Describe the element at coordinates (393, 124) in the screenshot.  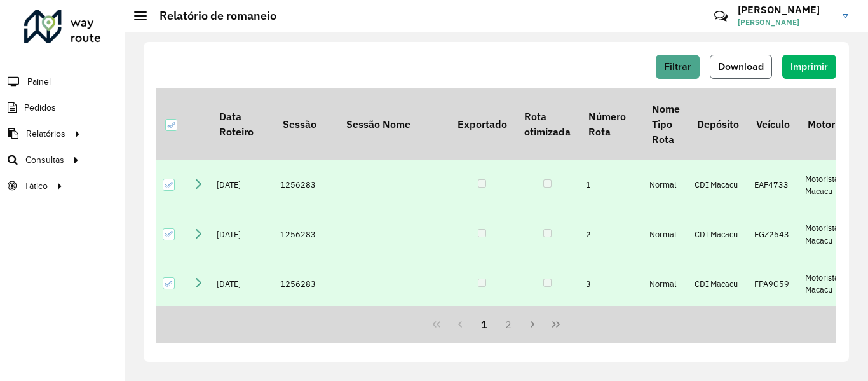
I see `th: Sessão Nome` at that location.